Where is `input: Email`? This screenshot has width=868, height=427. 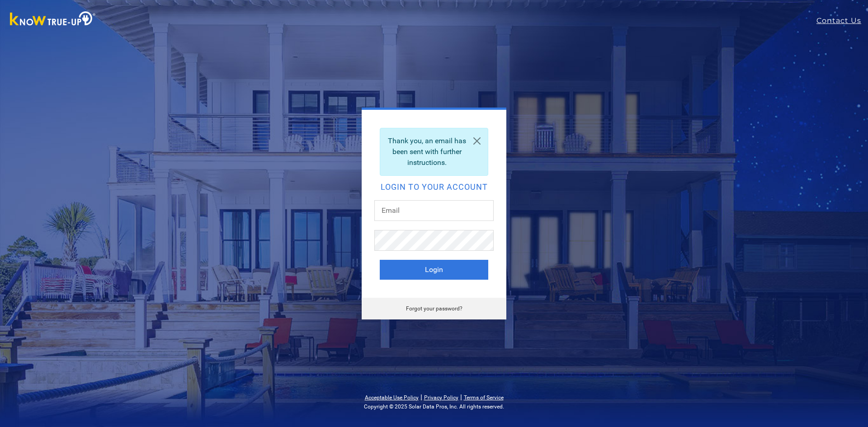
input: Email is located at coordinates (434, 210).